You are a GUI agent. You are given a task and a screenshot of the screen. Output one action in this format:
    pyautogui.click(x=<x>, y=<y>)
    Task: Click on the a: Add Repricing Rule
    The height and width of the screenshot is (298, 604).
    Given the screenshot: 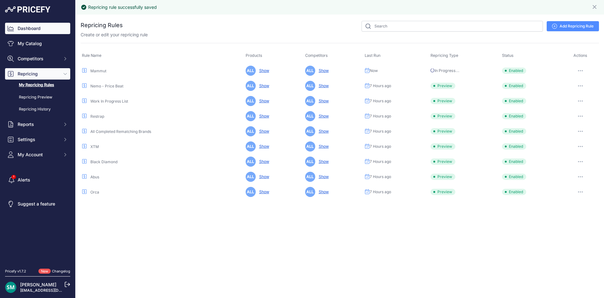 What is the action you would take?
    pyautogui.click(x=573, y=26)
    